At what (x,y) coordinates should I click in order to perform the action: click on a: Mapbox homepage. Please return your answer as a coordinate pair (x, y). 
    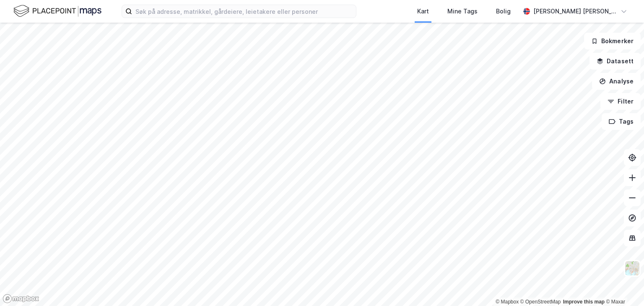
    Looking at the image, I should click on (21, 298).